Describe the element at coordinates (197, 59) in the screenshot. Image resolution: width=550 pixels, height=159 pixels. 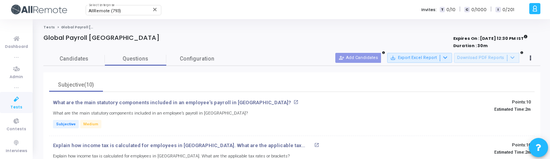
I see `span: Configuration` at that location.